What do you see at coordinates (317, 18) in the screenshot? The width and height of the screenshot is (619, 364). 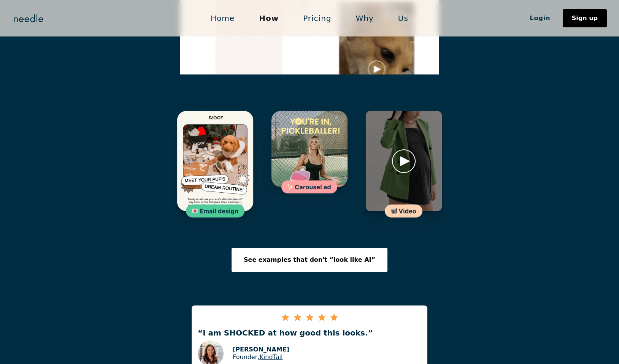 I see `a: Pricing` at bounding box center [317, 18].